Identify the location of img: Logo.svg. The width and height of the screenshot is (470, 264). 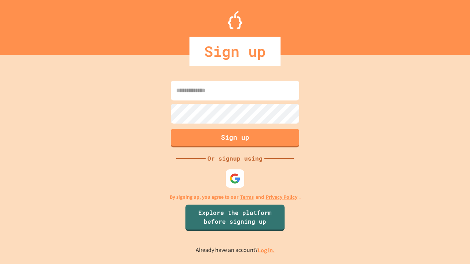
(235, 20).